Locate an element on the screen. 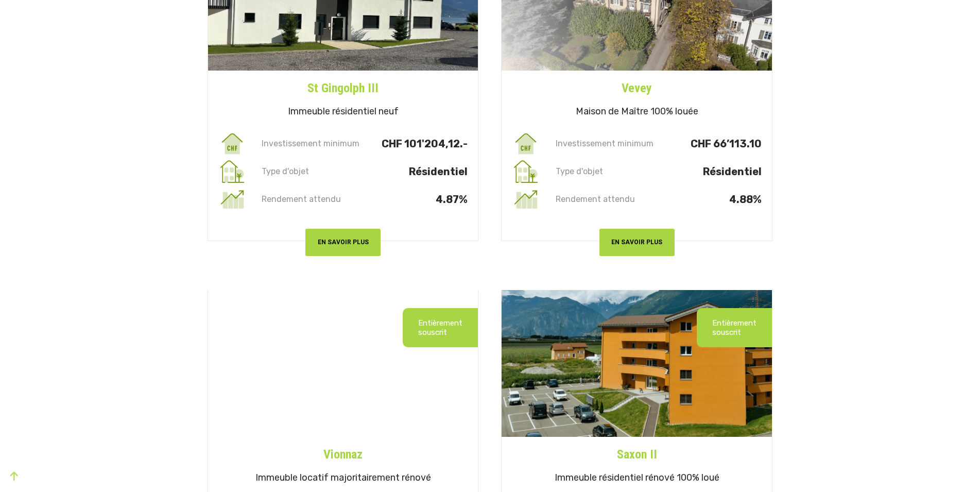 This screenshot has width=980, height=492. h4: St Gingolph III is located at coordinates (343, 84).